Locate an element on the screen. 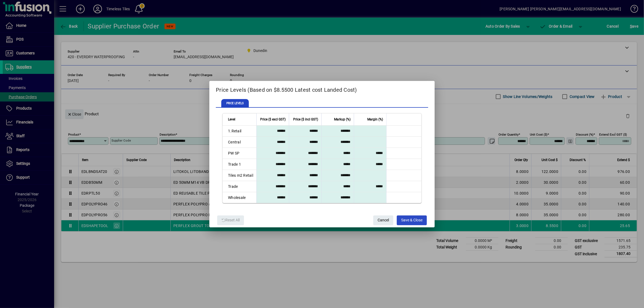 Image resolution: width=644 pixels, height=308 pixels. td: Wholesale is located at coordinates (239, 198).